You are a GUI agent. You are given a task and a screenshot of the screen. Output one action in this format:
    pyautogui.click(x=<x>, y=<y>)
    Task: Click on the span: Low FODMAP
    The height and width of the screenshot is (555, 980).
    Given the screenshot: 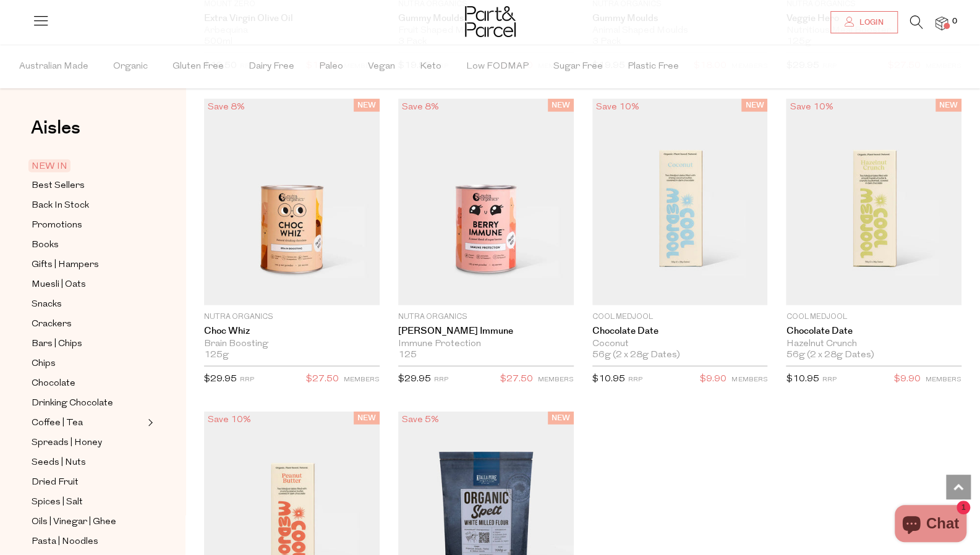 What is the action you would take?
    pyautogui.click(x=497, y=67)
    